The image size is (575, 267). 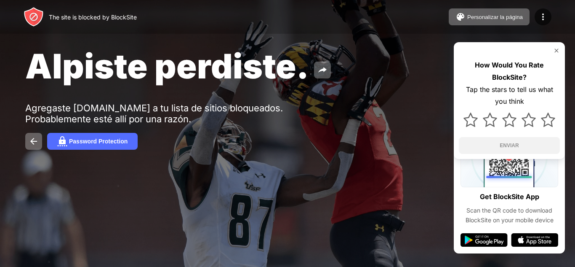 What do you see at coordinates (543, 17) in the screenshot?
I see `img: menu-icon.svg` at bounding box center [543, 17].